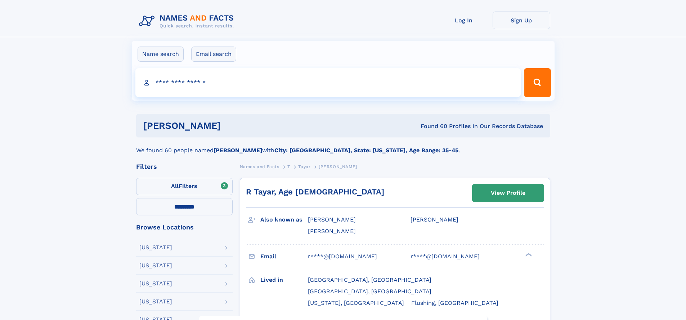 This screenshot has width=686, height=320. I want to click on label: Name search, so click(161, 54).